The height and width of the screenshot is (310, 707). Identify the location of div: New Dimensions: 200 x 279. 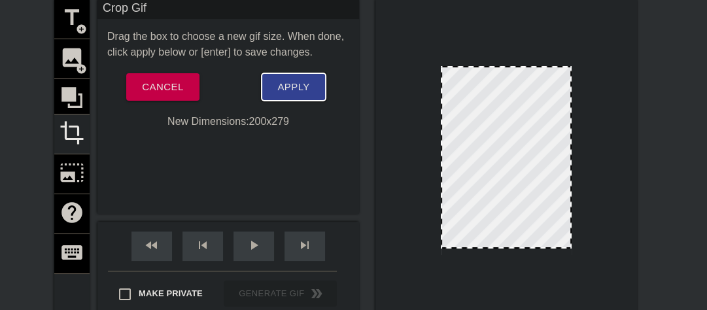
(228, 122).